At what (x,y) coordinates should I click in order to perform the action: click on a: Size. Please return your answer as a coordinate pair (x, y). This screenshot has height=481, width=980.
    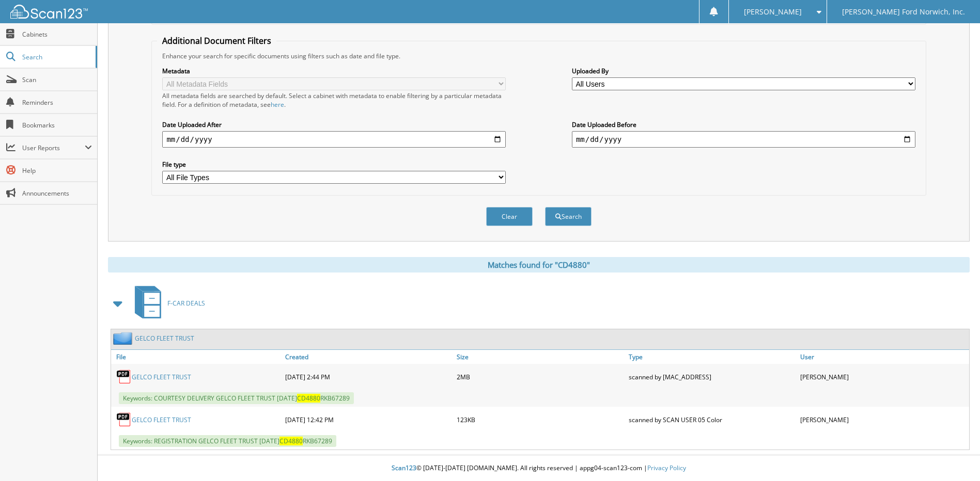
    Looking at the image, I should click on (540, 357).